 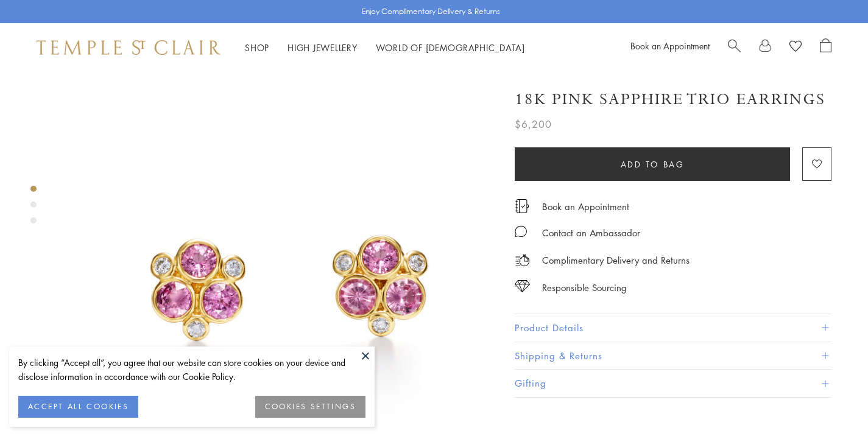 What do you see at coordinates (734, 47) in the screenshot?
I see `a: Search` at bounding box center [734, 47].